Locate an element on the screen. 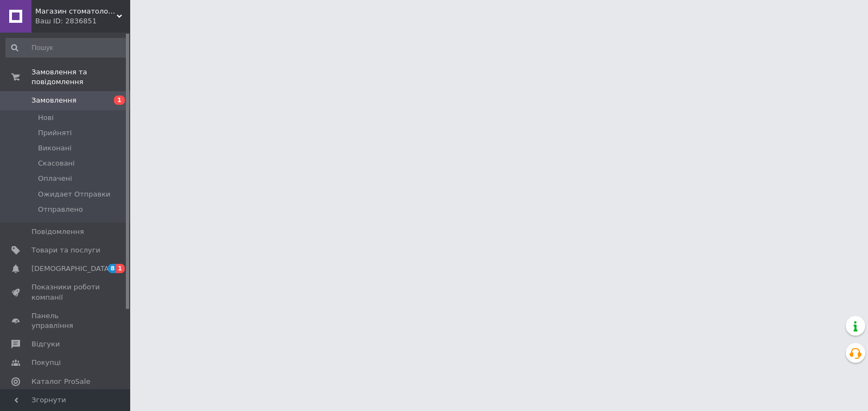 The height and width of the screenshot is (411, 868). span: Покупці is located at coordinates (46, 363).